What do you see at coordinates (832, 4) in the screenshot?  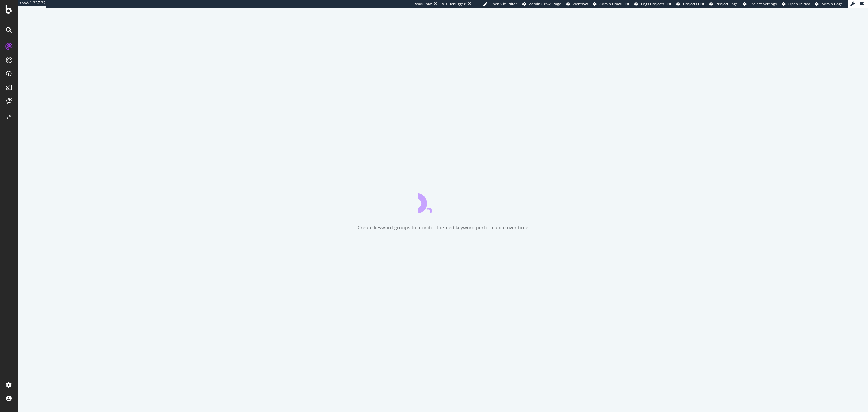 I see `span: Admin Page` at bounding box center [832, 4].